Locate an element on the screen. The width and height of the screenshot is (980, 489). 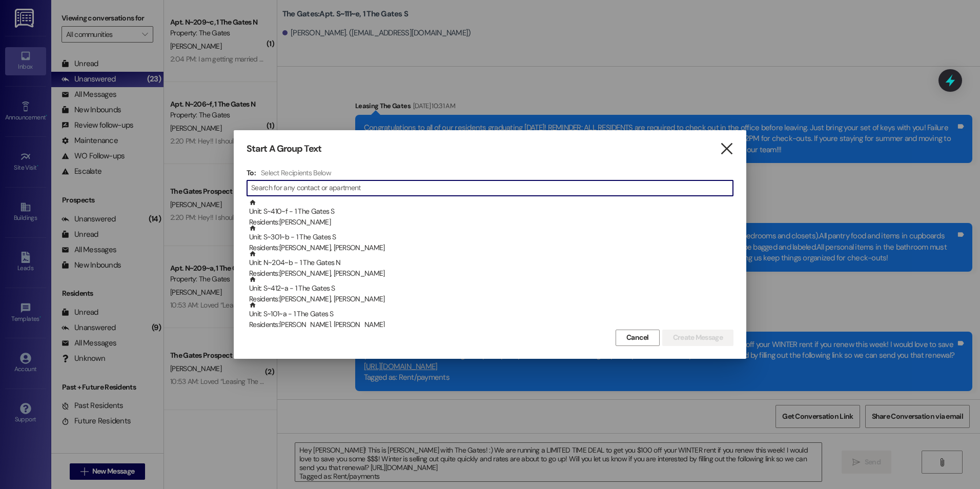
div: Unit: S~101~a - 1 The Gates S is located at coordinates (491, 316).